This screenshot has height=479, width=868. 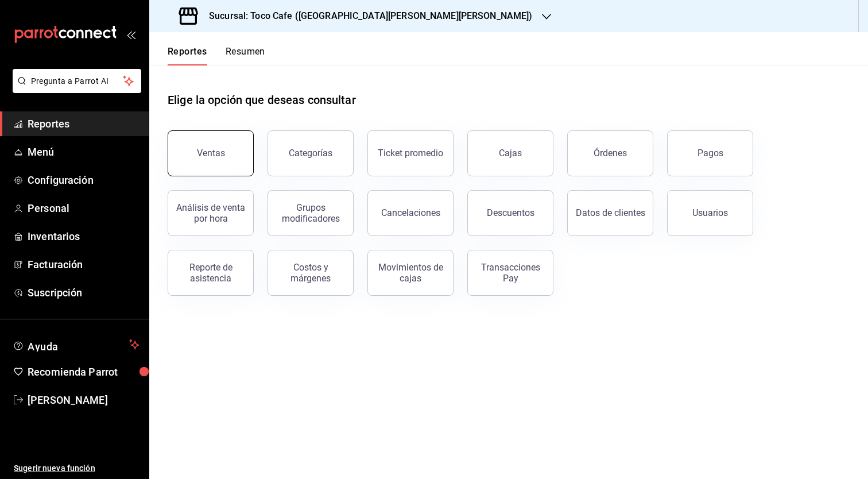 I want to click on button: Cajas, so click(x=510, y=153).